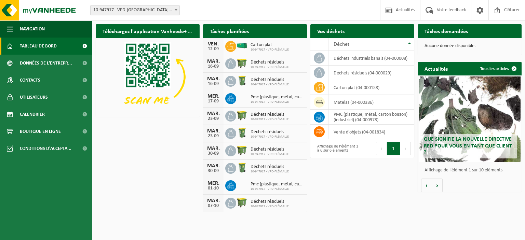 This screenshot has width=525, height=240. Describe the element at coordinates (46, 63) in the screenshot. I see `span: Données de l'entrepr...` at that location.